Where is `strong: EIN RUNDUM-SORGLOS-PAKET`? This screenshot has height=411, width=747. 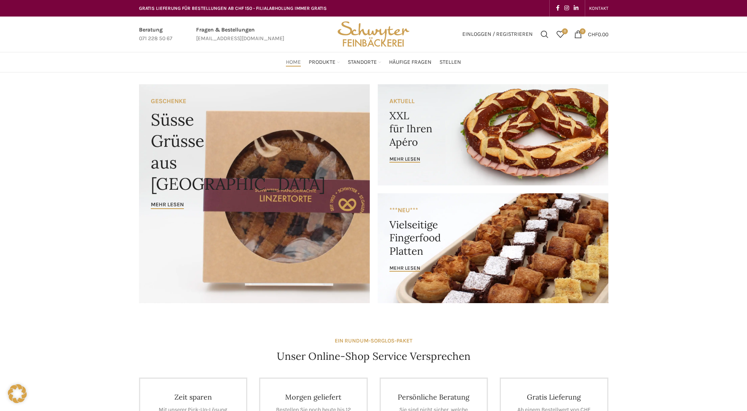
strong: EIN RUNDUM-SORGLOS-PAKET is located at coordinates (373, 341).